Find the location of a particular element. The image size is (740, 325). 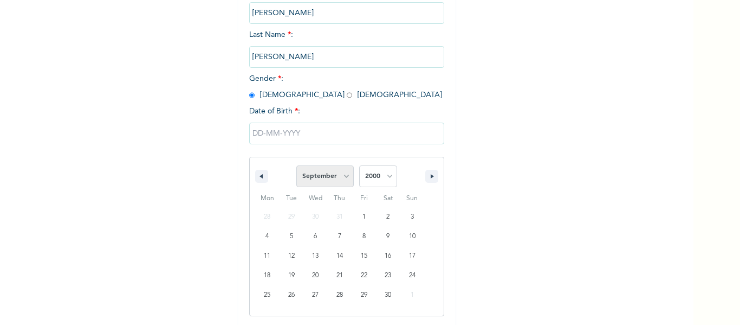

button: 11 is located at coordinates (267, 256).